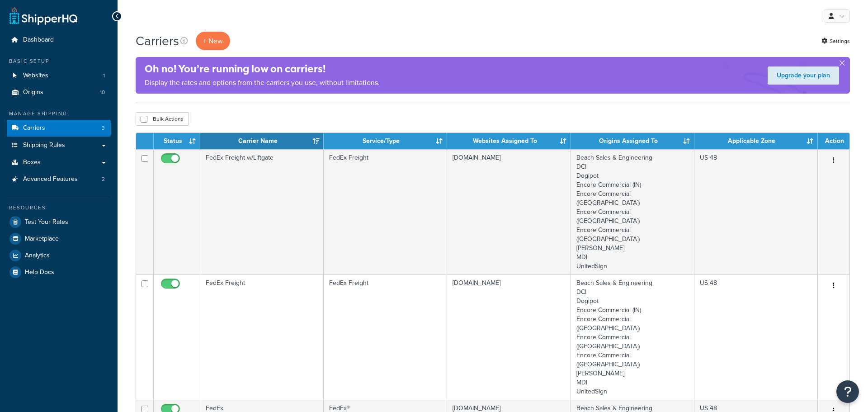  Describe the element at coordinates (262, 83) in the screenshot. I see `p: Display the rates and options from the carriers you use, without limitations.` at that location.